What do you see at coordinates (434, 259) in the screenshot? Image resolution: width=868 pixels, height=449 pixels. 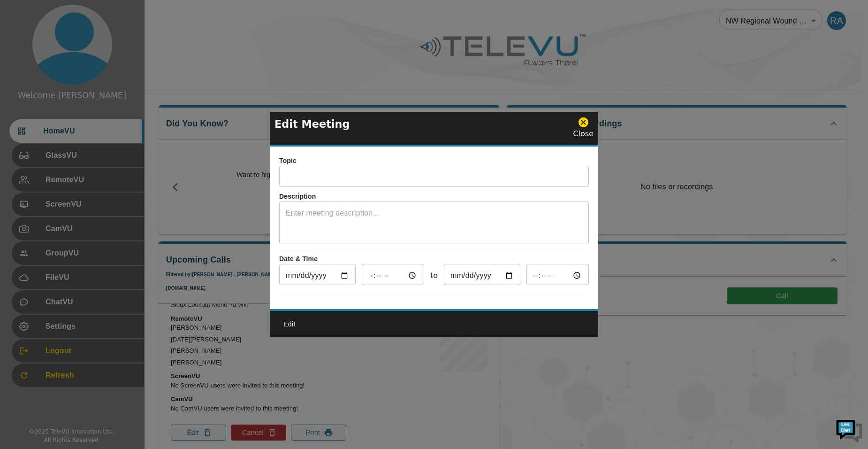 I see `p: Date & Time` at bounding box center [434, 259].